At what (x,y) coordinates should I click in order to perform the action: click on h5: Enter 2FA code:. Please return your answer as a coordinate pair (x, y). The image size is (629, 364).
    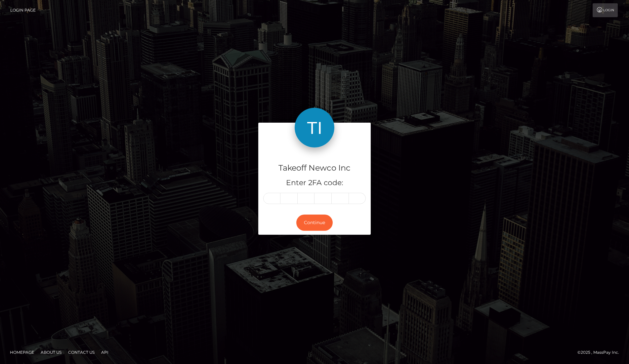
    Looking at the image, I should click on (315, 183).